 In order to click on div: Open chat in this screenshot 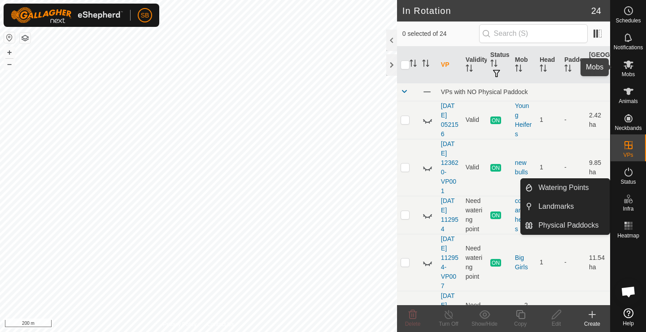, I will do `click(628, 292)`.